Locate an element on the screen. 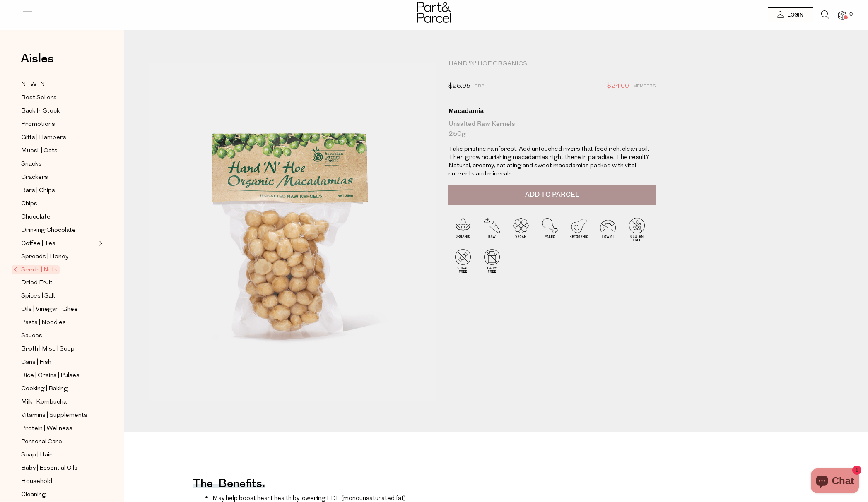 This screenshot has height=502, width=868. a: Crackers is located at coordinates (59, 177).